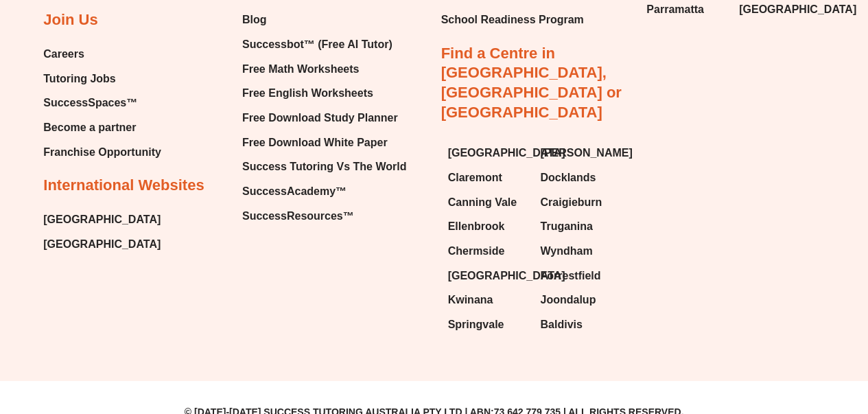 The width and height of the screenshot is (868, 414). What do you see at coordinates (79, 79) in the screenshot?
I see `span: Tutoring Jobs` at bounding box center [79, 79].